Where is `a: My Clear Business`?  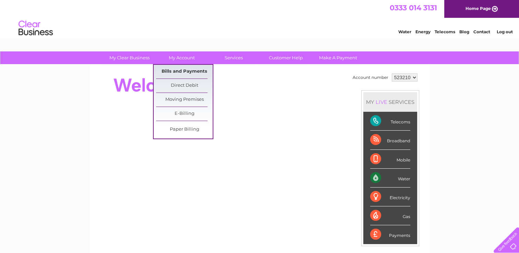
a: My Clear Business is located at coordinates (129, 58).